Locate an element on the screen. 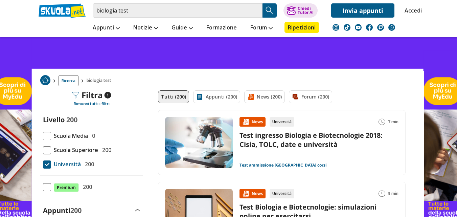 The height and width of the screenshot is (217, 457). img: Forum filtro contenuto is located at coordinates (296, 97).